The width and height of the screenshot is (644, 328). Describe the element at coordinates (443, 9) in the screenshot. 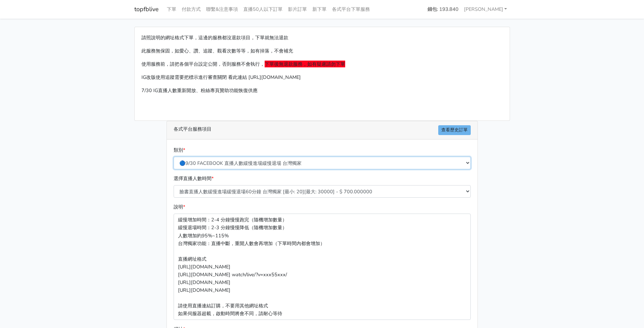

I see `strong: 錢包: 193.840` at that location.